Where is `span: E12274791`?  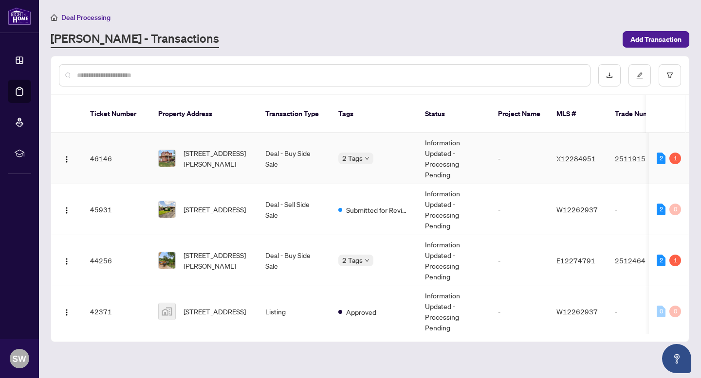 span: E12274791 is located at coordinates (575, 261).